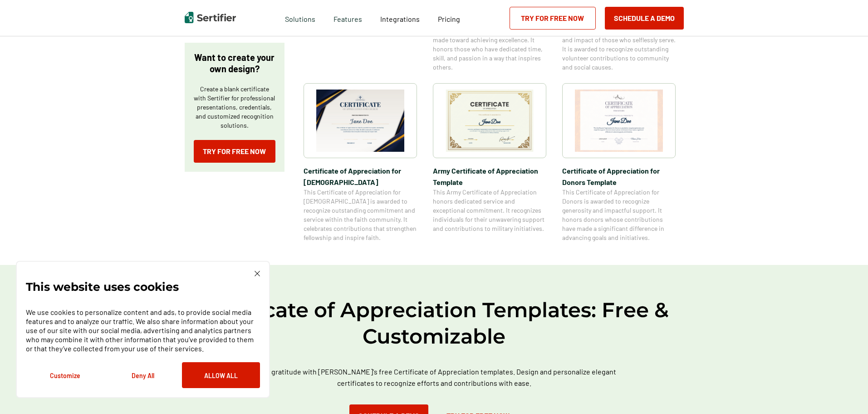 Image resolution: width=868 pixels, height=414 pixels. What do you see at coordinates (235, 107) in the screenshot?
I see `p: Create a blank certificate with Sertifier for professional presentations, credentials, and custom...` at bounding box center [235, 107].